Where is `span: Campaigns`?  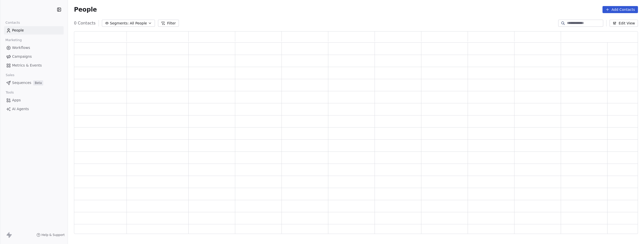 span: Campaigns is located at coordinates (22, 56).